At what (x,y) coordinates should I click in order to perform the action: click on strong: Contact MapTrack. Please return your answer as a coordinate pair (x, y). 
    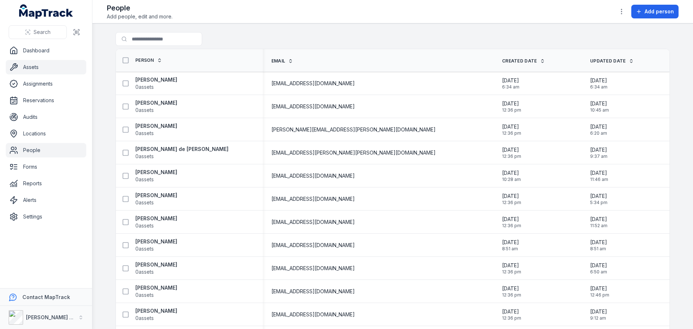
    Looking at the image, I should click on (46, 296).